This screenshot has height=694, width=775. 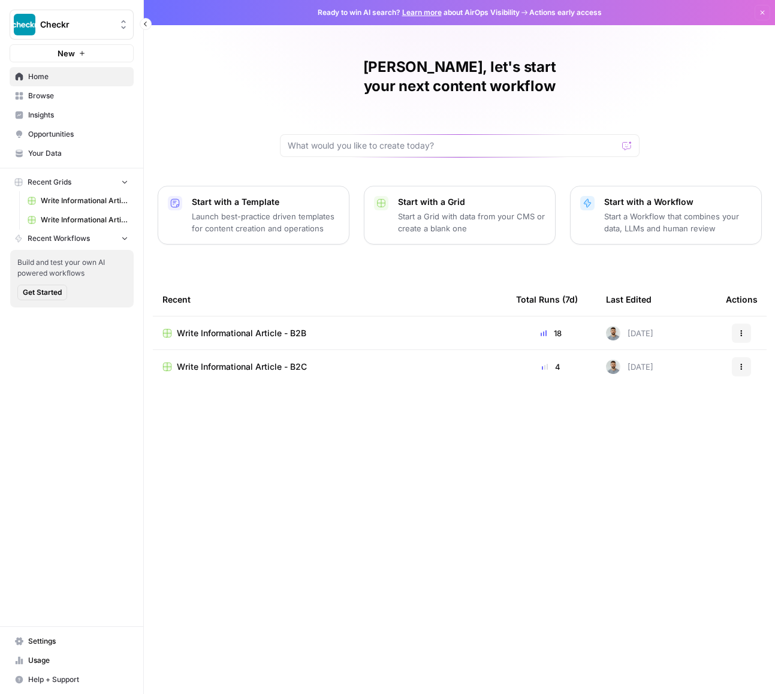 I want to click on button: Get Started, so click(x=42, y=293).